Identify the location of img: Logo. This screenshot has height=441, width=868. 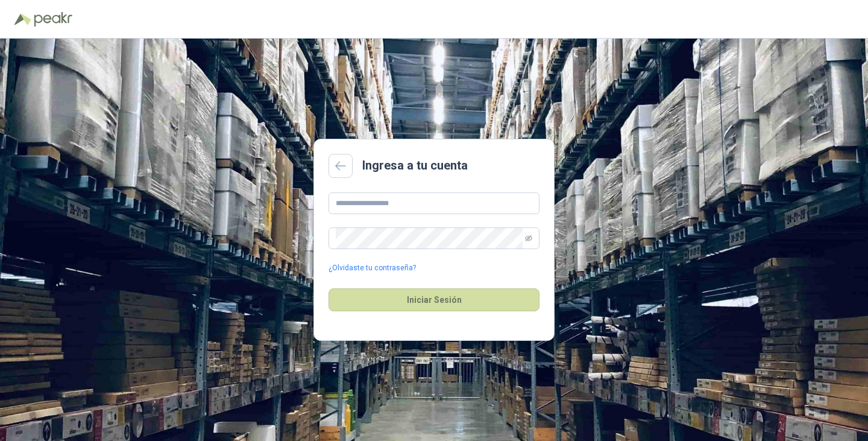
(23, 20).